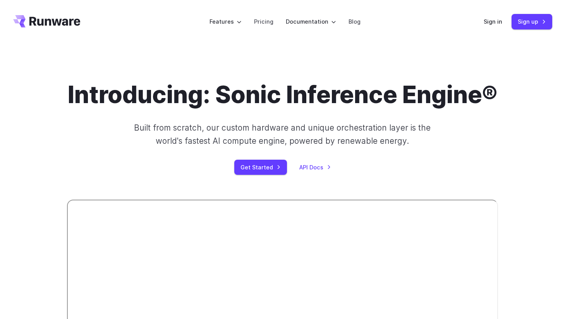 The image size is (565, 319). What do you see at coordinates (355, 21) in the screenshot?
I see `a: Blog` at bounding box center [355, 21].